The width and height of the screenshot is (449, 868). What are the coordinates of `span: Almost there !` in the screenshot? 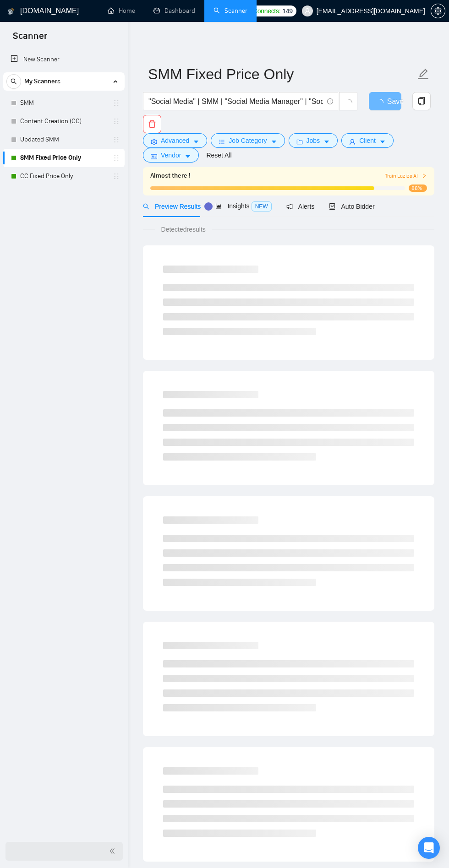 It's located at (170, 175).